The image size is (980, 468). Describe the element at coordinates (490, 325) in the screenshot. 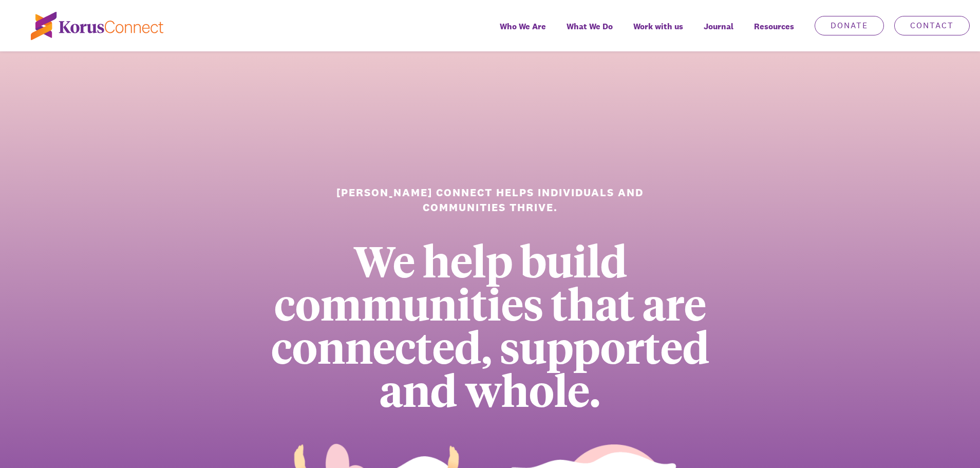

I see `div: We help build communities that are connected, supported and whole.` at that location.